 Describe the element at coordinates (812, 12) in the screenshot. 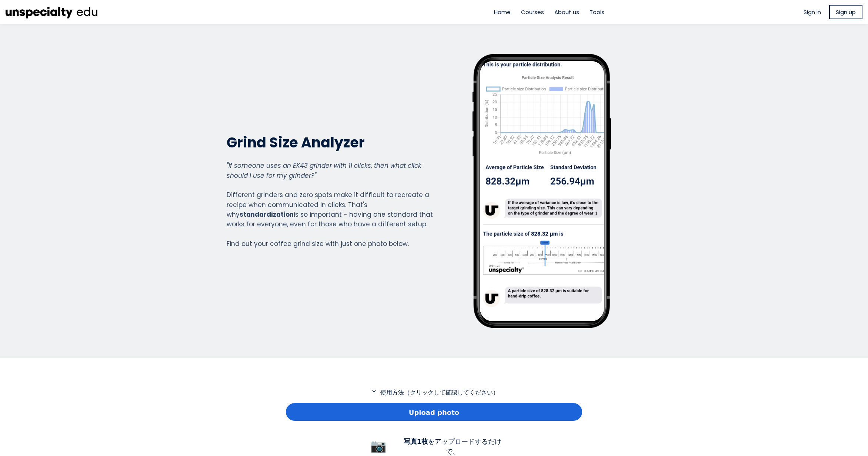

I see `span: Sign in` at that location.